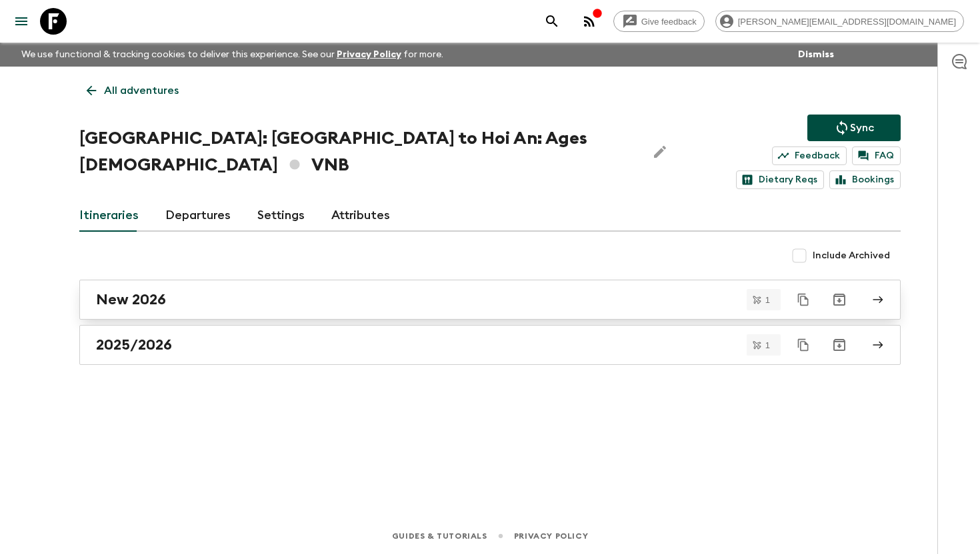 The width and height of the screenshot is (980, 554). Describe the element at coordinates (668, 21) in the screenshot. I see `span: Give feedback` at that location.